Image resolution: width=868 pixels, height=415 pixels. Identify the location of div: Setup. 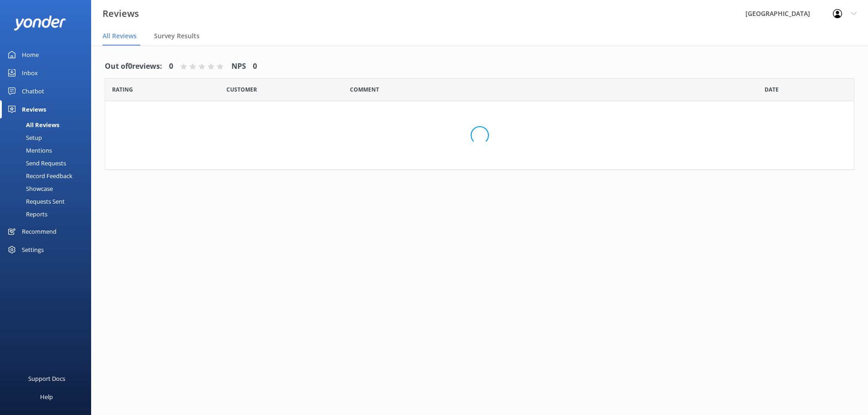
(24, 138).